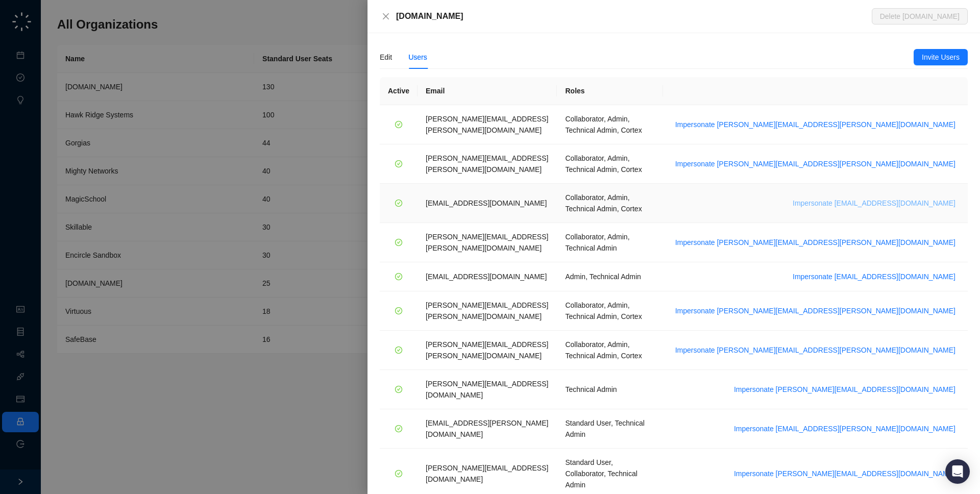 The width and height of the screenshot is (980, 494). Describe the element at coordinates (941, 57) in the screenshot. I see `button: Invite Users` at that location.